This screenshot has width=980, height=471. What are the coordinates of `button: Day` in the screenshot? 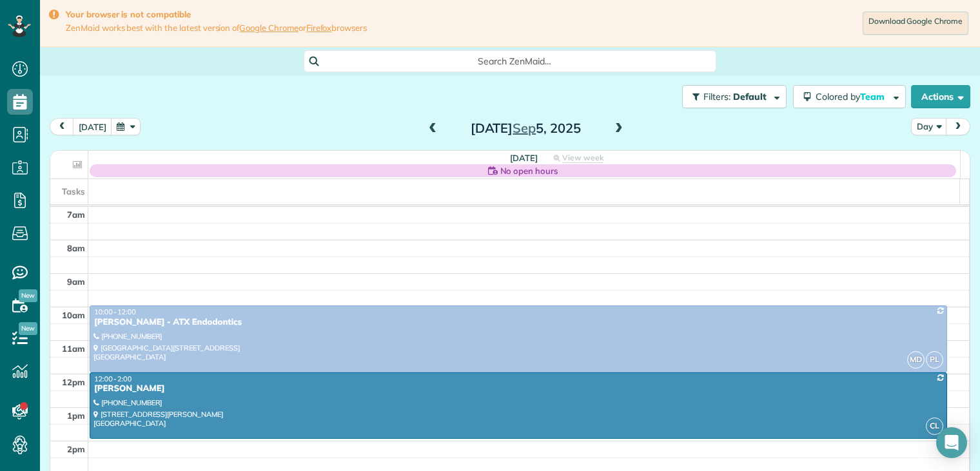 It's located at (929, 126).